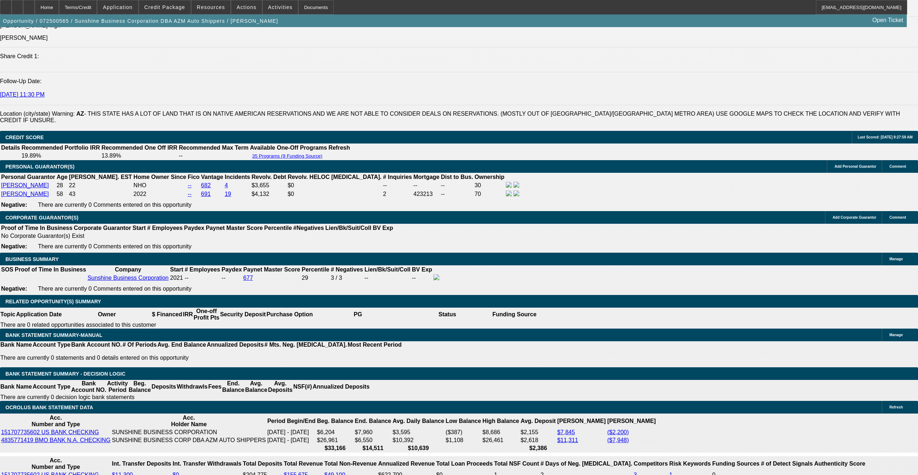 The width and height of the screenshot is (918, 475). What do you see at coordinates (207, 464) in the screenshot?
I see `th: Int. Transfer Withdrawals` at bounding box center [207, 464].